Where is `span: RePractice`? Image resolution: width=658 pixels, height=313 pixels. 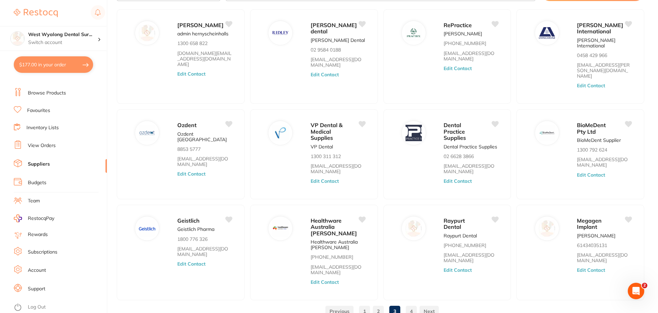
span: RePractice is located at coordinates (458, 25).